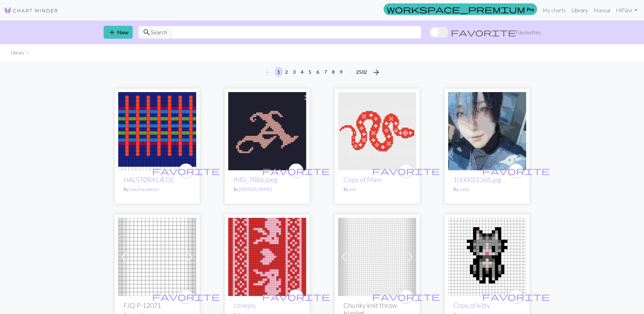 The height and width of the screenshot is (314, 644). What do you see at coordinates (464, 189) in the screenshot?
I see `a: somil` at bounding box center [464, 189].